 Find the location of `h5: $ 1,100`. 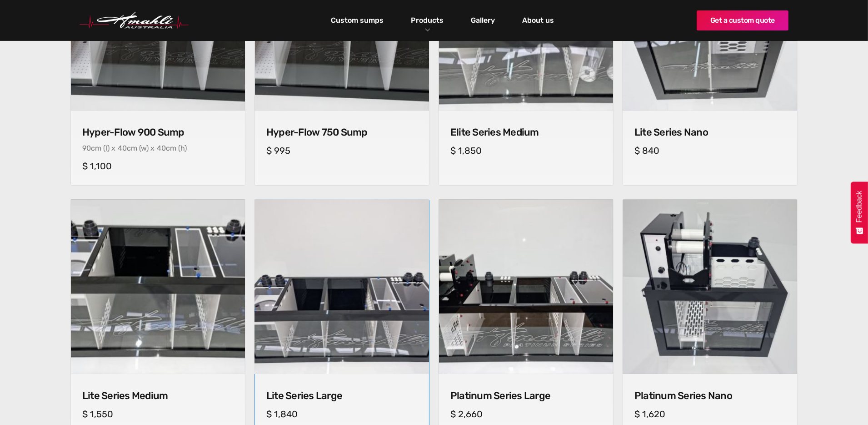

h5: $ 1,100 is located at coordinates (158, 166).